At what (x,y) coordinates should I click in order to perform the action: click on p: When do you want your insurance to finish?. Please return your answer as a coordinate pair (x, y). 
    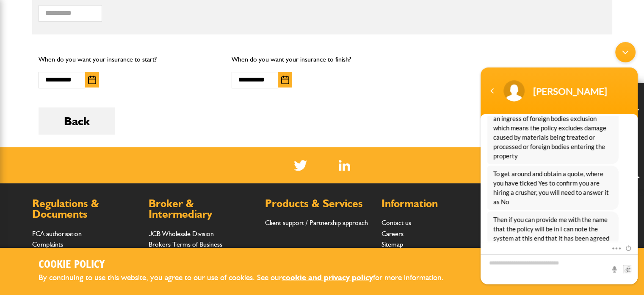
    Looking at the image, I should click on (322, 60).